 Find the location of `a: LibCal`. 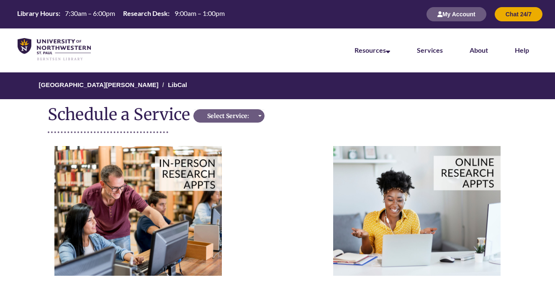

a: LibCal is located at coordinates (178, 85).